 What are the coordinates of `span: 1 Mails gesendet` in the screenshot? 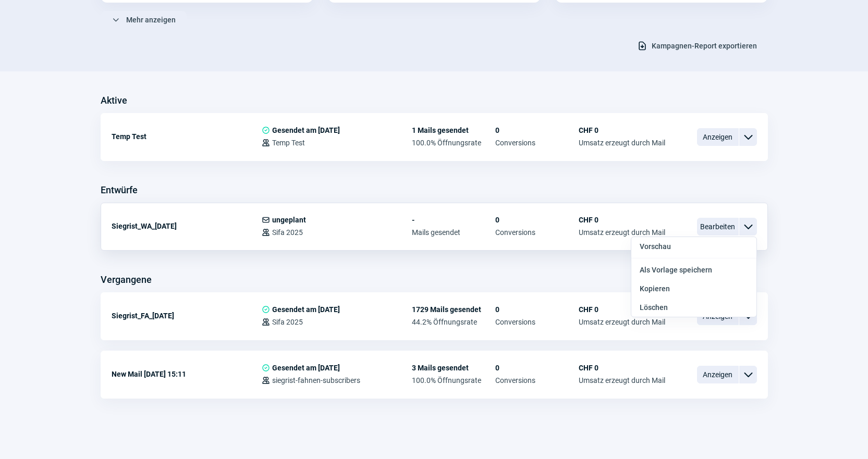 It's located at (453, 130).